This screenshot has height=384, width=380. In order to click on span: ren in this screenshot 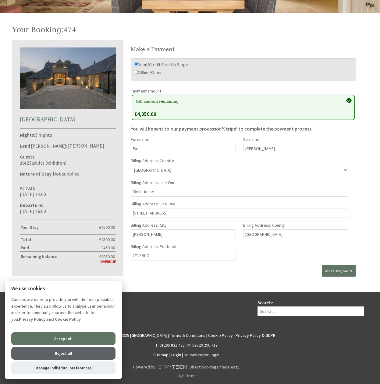, I will do `click(61, 163)`.